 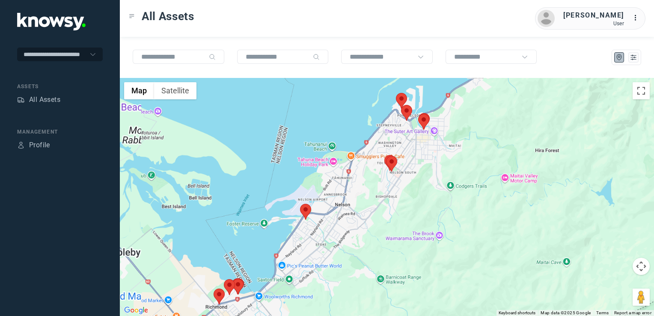 What do you see at coordinates (620, 57) in the screenshot?
I see `div: Map` at bounding box center [620, 57].